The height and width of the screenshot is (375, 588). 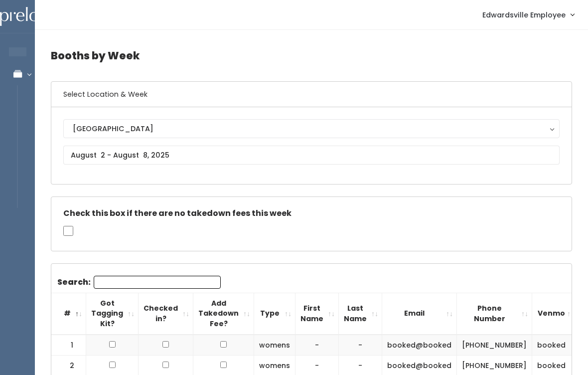 What do you see at coordinates (69, 345) in the screenshot?
I see `td: 1` at bounding box center [69, 345].